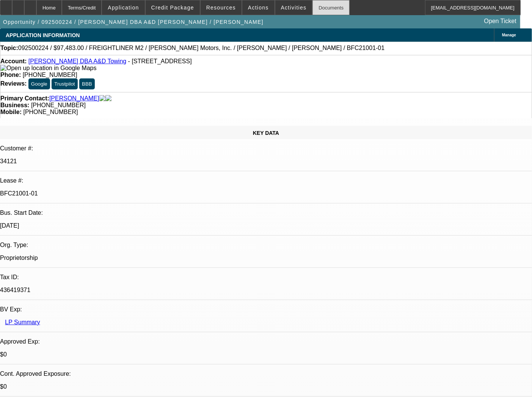 The image size is (532, 397). I want to click on button: Credit Package, so click(172, 8).